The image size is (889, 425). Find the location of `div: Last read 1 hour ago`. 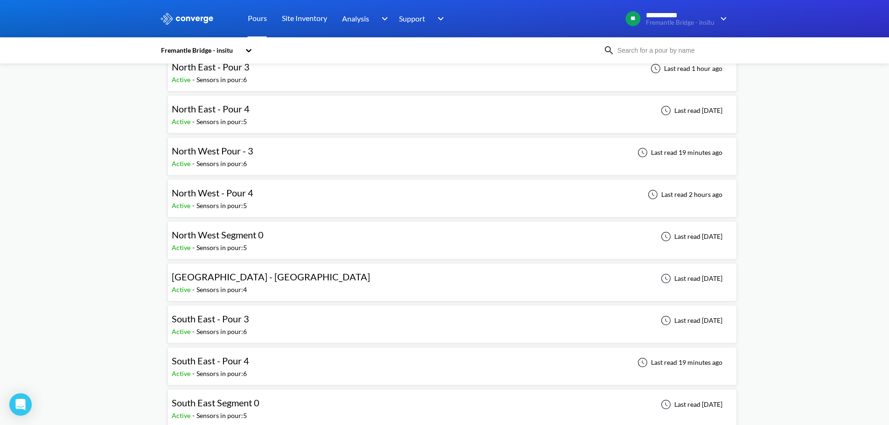

div: Last read 1 hour ago is located at coordinates (685, 69).